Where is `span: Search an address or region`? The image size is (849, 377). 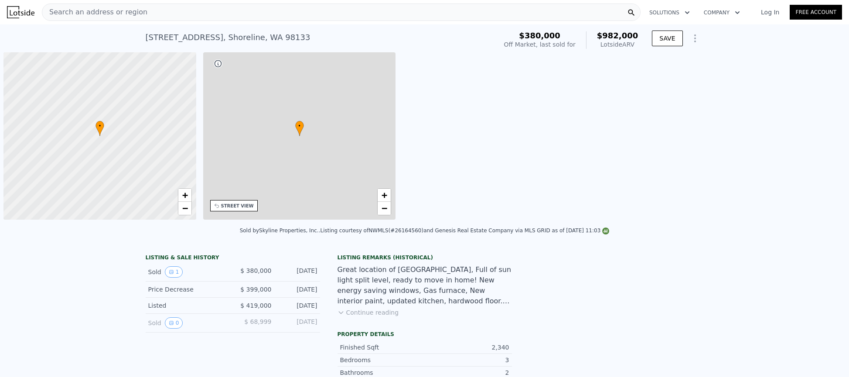
span: Search an address or region is located at coordinates (95, 12).